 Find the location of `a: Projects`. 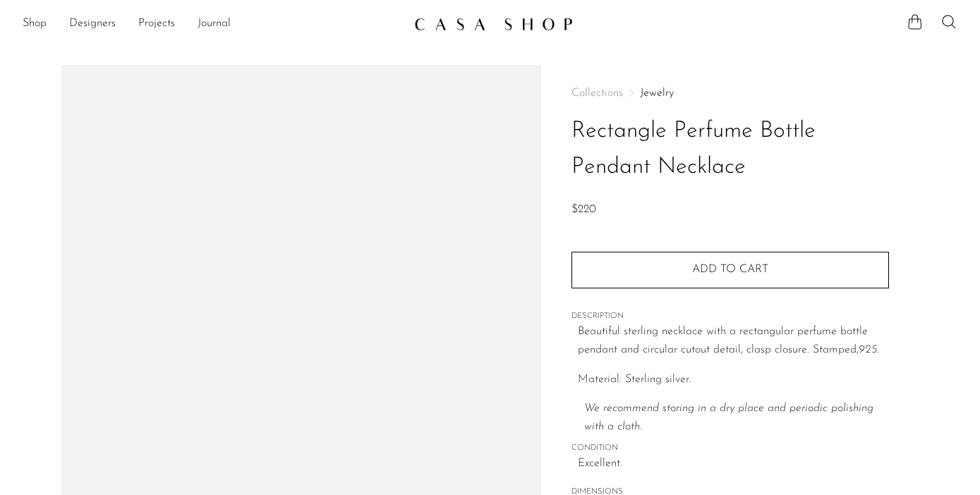

a: Projects is located at coordinates (157, 24).